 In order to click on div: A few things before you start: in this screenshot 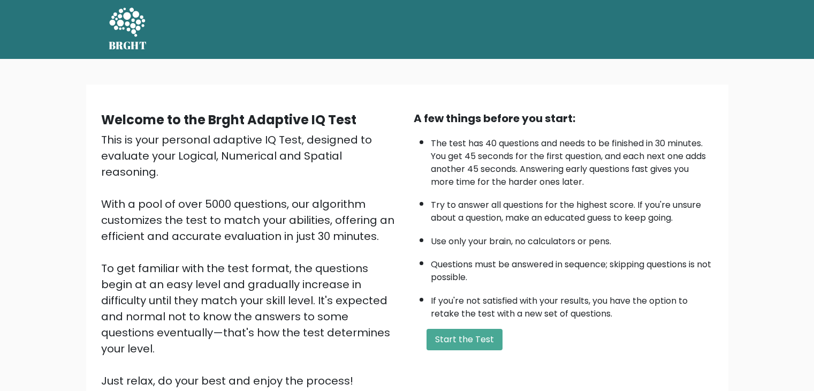, I will do `click(563, 118)`.